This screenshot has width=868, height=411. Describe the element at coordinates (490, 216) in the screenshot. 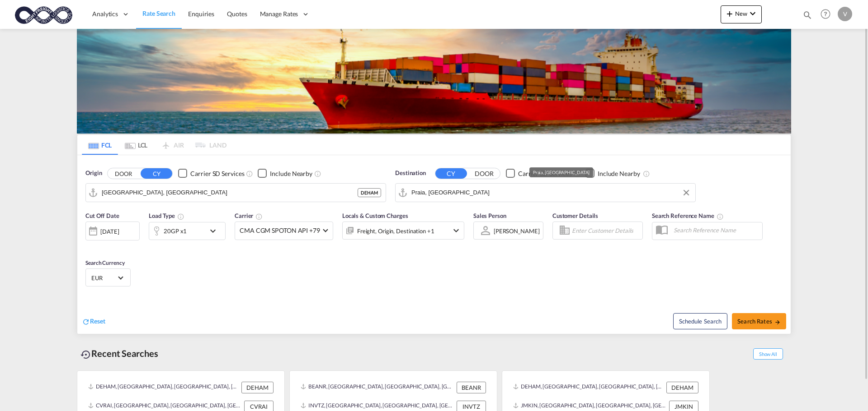

I see `span: Sales Person` at that location.